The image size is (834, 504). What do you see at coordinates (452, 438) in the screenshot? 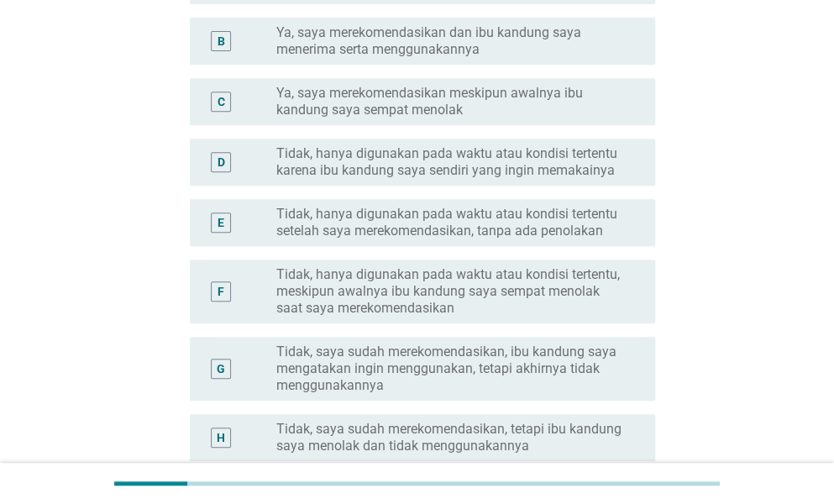
I see `label: Tidak, saya sudah merekomendasikan, tetapi ibu kandung saya menolak dan tidak menggunakannya` at bounding box center [452, 438].